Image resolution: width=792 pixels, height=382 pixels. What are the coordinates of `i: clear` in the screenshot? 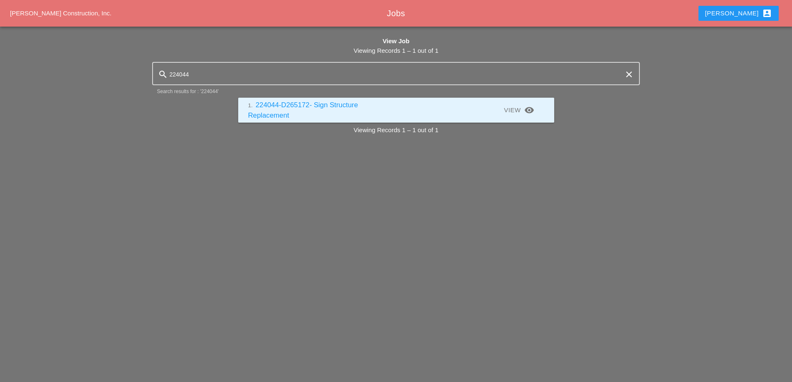 It's located at (629, 74).